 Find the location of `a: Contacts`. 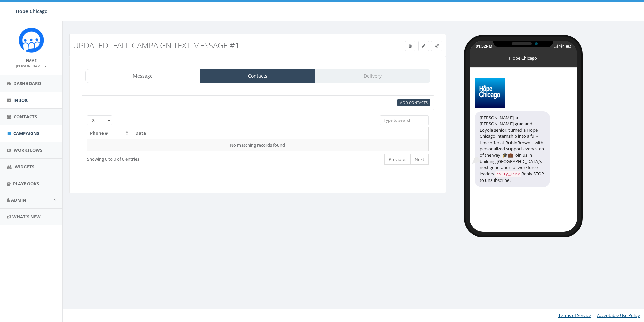

a: Contacts is located at coordinates (258, 76).